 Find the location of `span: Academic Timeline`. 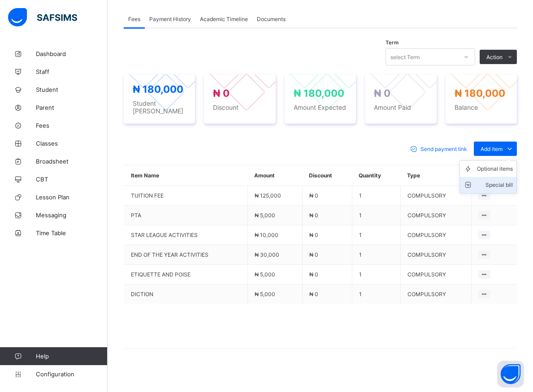

span: Academic Timeline is located at coordinates (224, 19).